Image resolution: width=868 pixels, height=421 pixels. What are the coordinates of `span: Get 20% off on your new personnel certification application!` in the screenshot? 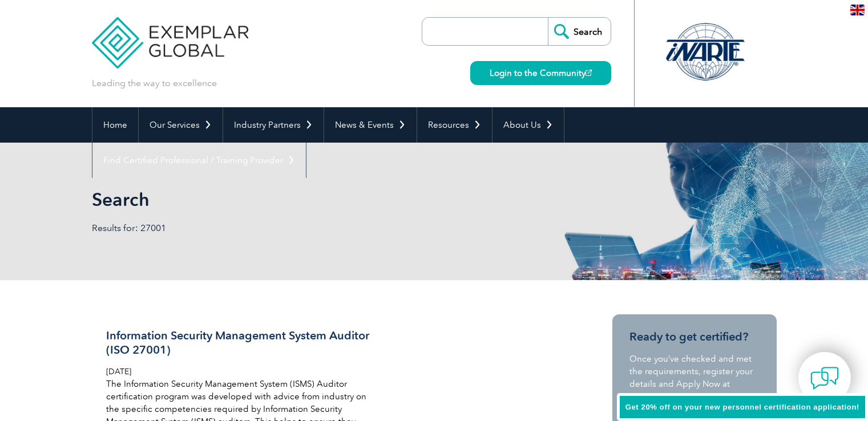 It's located at (742, 407).